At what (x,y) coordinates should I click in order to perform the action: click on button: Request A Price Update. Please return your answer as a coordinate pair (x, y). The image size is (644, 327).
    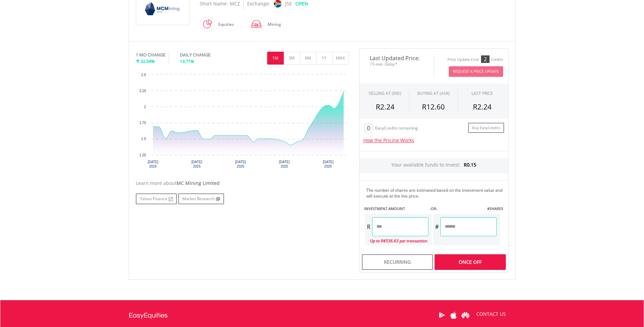
    Looking at the image, I should click on (476, 71).